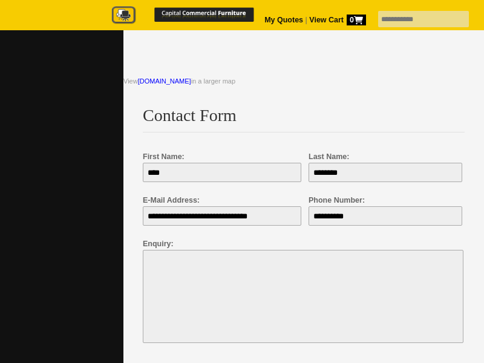 The width and height of the screenshot is (484, 363). What do you see at coordinates (163, 157) in the screenshot?
I see `span: First Name:` at bounding box center [163, 157].